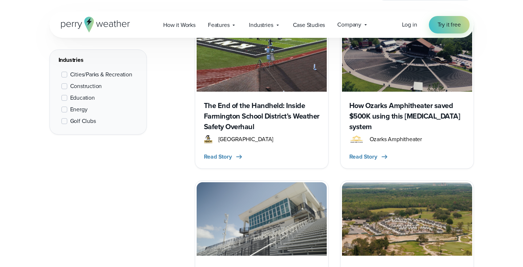  Describe the element at coordinates (262, 55) in the screenshot. I see `img: Perry Weather monitoring` at that location.